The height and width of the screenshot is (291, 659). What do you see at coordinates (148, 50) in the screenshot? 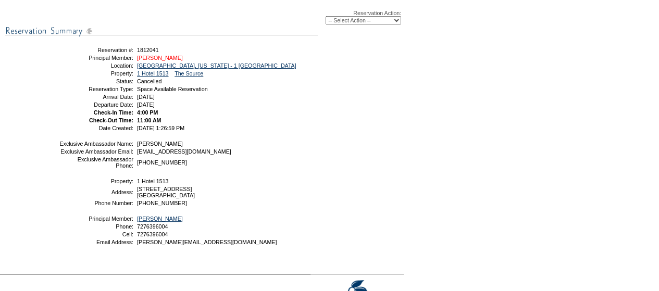
I see `span: 1812041` at bounding box center [148, 50].